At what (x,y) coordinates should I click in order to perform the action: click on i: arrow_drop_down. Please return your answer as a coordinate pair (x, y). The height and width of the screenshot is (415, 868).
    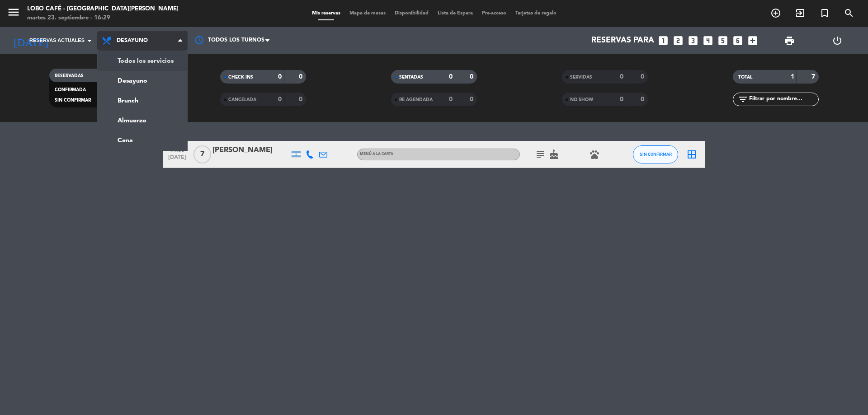
    Looking at the image, I should click on (89, 41).